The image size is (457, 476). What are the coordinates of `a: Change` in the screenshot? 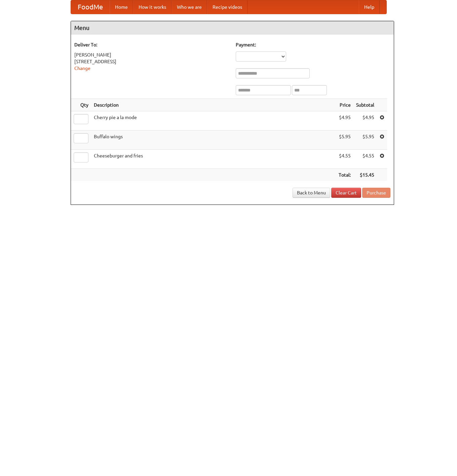 It's located at (82, 68).